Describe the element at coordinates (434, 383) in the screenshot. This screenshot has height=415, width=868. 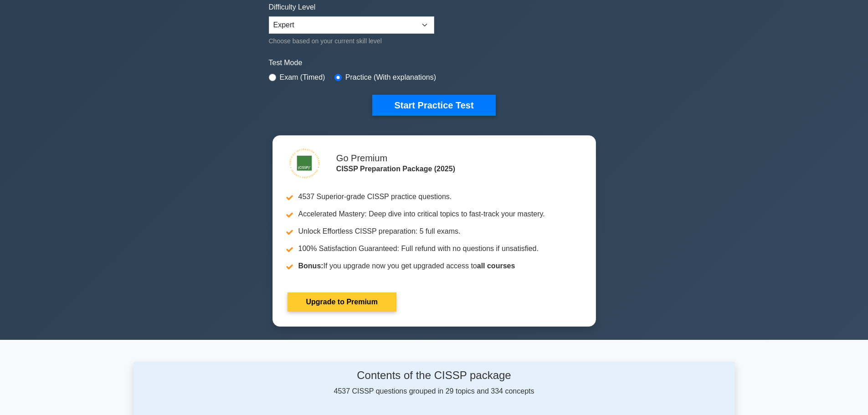
I see `div: 4537 CISSP questions grouped in 29 topics and 334 concepts` at that location.